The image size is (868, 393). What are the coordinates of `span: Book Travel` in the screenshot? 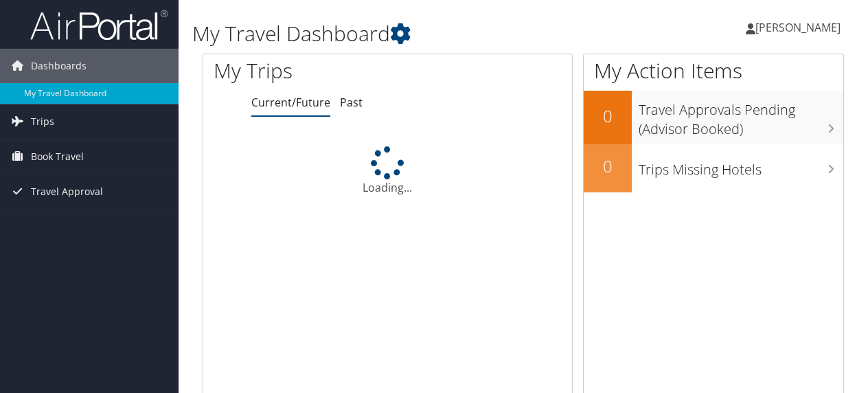 It's located at (57, 156).